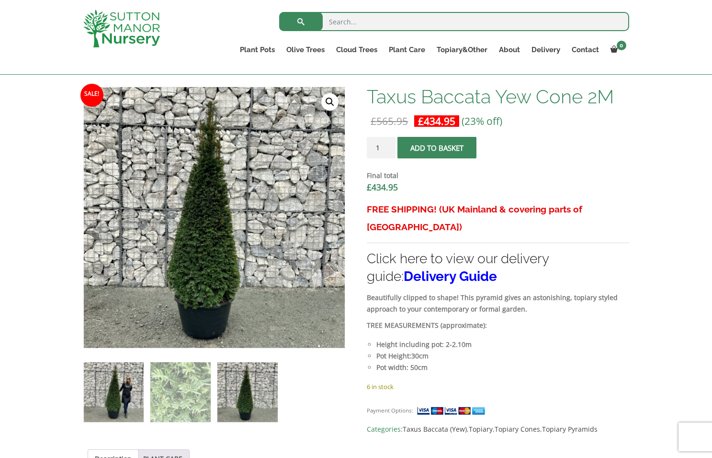  Describe the element at coordinates (381, 147) in the screenshot. I see `input: Product quantity` at that location.